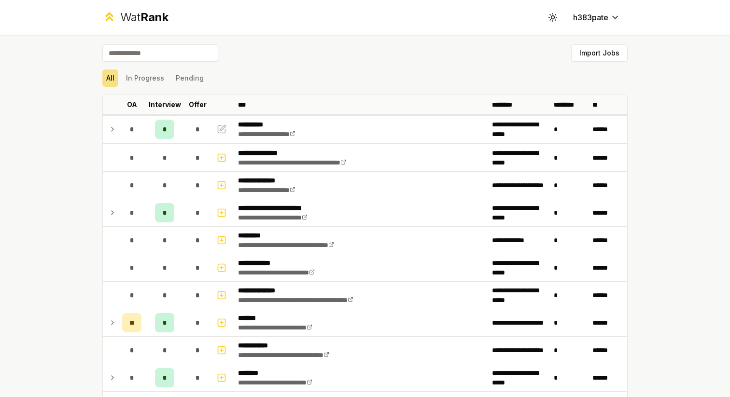  I want to click on button: h383pate, so click(596, 17).